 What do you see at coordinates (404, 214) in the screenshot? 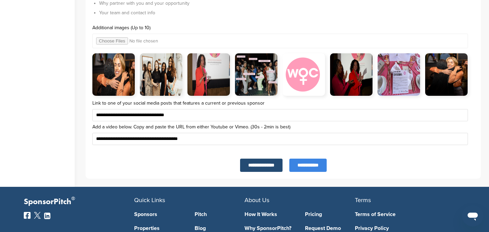
I see `a: Terms of Service` at bounding box center [404, 214].